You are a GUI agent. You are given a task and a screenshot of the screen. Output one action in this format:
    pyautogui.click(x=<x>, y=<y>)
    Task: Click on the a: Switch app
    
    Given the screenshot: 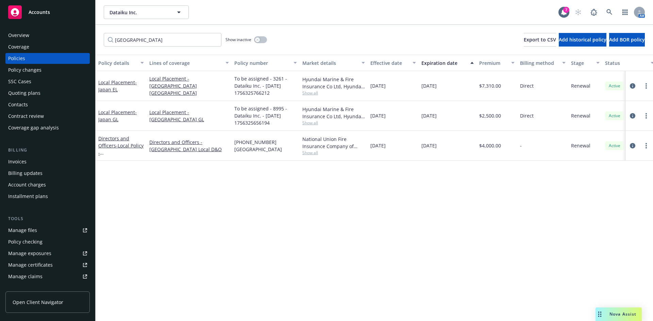 What is the action you would take?
    pyautogui.click(x=625, y=12)
    